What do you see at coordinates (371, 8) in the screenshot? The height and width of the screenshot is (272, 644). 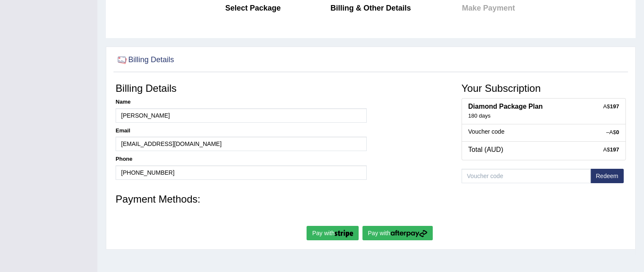 I see `h4: Billing & Other Details` at bounding box center [371, 8].